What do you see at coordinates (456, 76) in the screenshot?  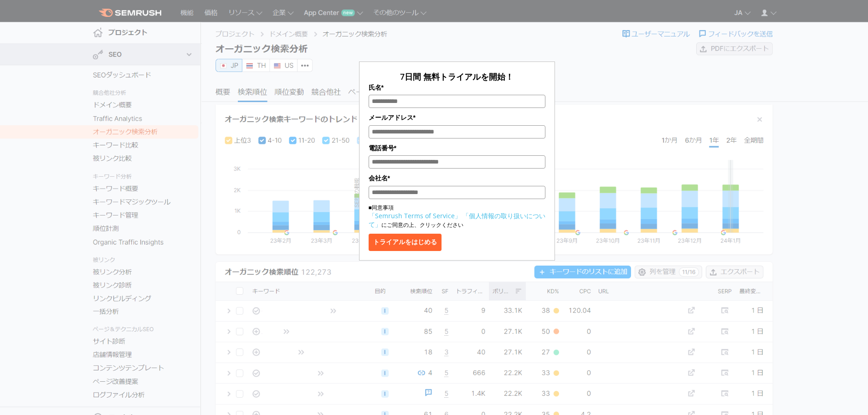 I see `span: 7日間 無料トライアルを開始！` at bounding box center [456, 76].